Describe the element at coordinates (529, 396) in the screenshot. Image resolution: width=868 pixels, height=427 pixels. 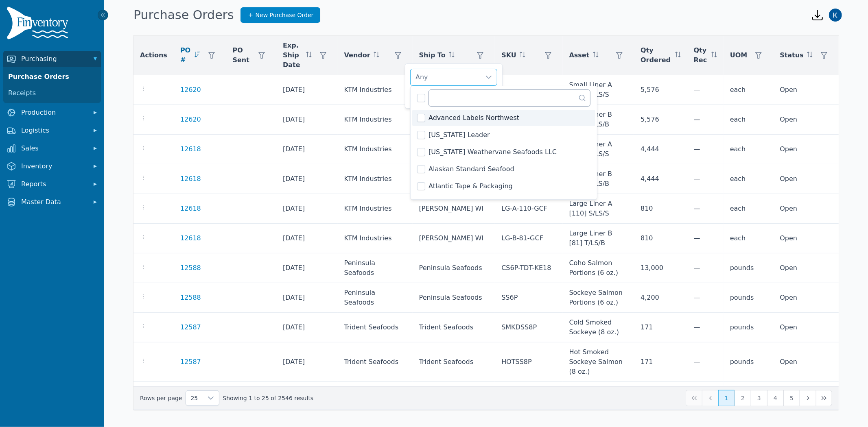
I see `td: POLCK6CP` at that location.